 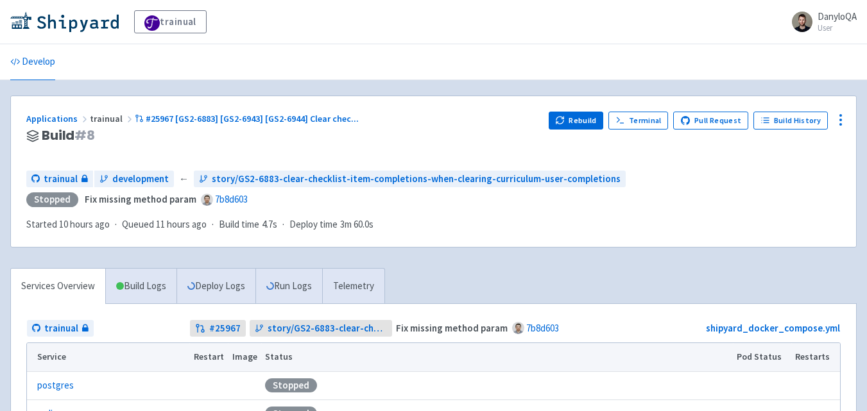 I want to click on a: Services Overview, so click(x=58, y=286).